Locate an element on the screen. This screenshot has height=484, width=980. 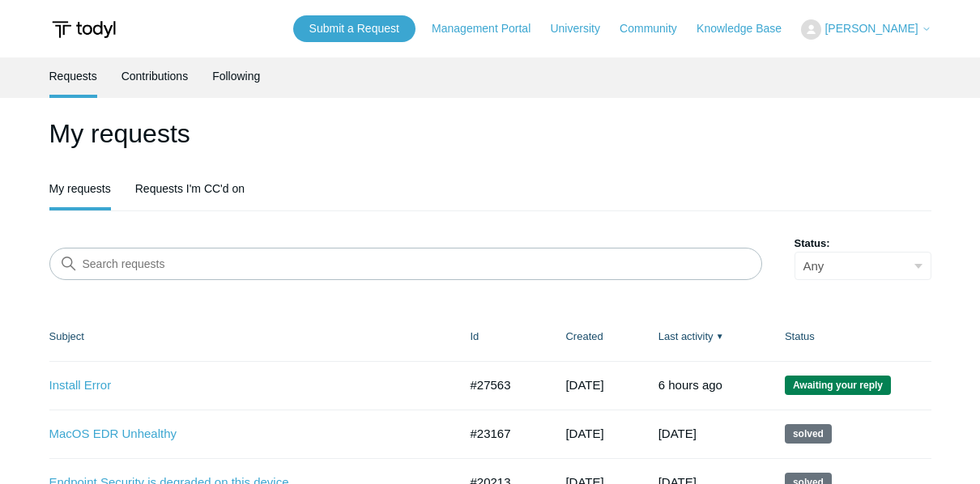
span: This request has been solved is located at coordinates (809, 434).